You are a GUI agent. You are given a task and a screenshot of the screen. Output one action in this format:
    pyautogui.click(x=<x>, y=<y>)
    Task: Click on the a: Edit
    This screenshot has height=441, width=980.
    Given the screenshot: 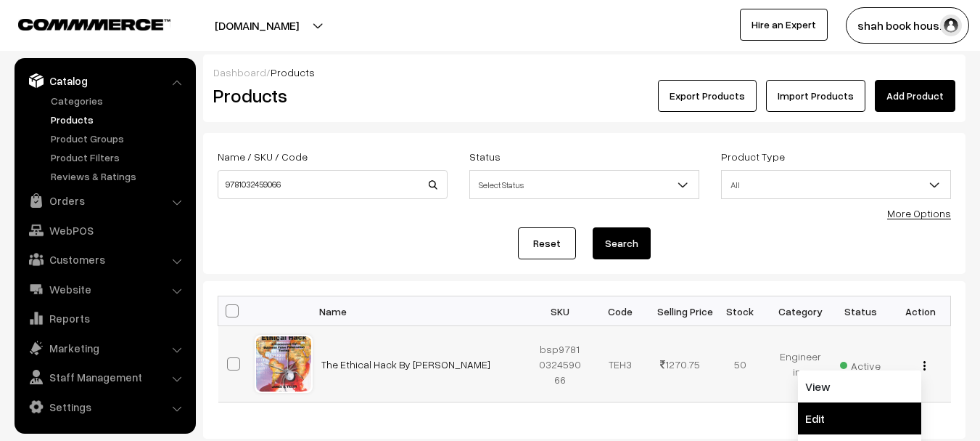 What is the action you would take?
    pyautogui.click(x=859, y=418)
    